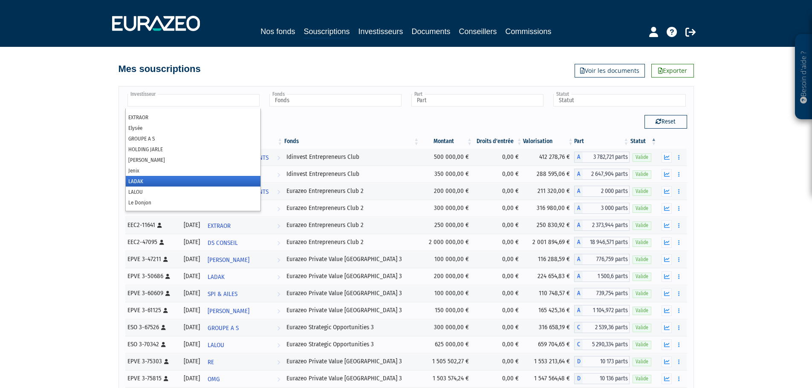  Describe the element at coordinates (352, 142) in the screenshot. I see `th: Fonds: activer pour trier la colonne par ordre croissant` at that location.